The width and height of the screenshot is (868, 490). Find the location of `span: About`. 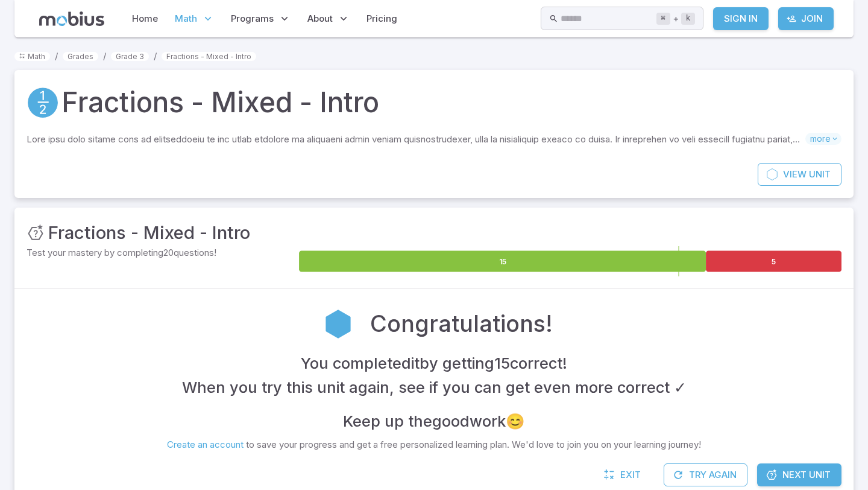

span: About is located at coordinates (320, 18).